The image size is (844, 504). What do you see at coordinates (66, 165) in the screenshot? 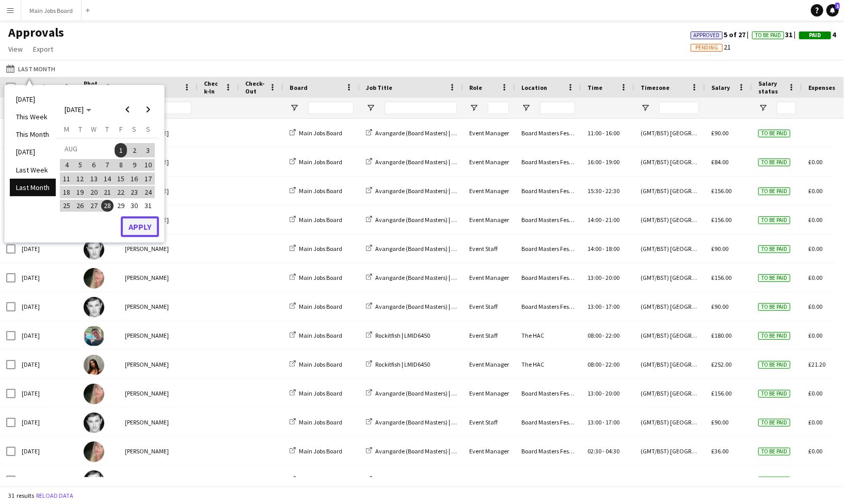
I see `button: 04-08-2025` at bounding box center [66, 165].